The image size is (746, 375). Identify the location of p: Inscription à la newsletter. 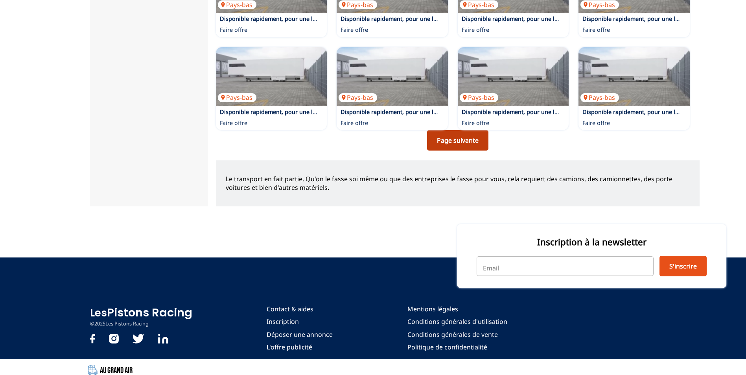
(591, 242).